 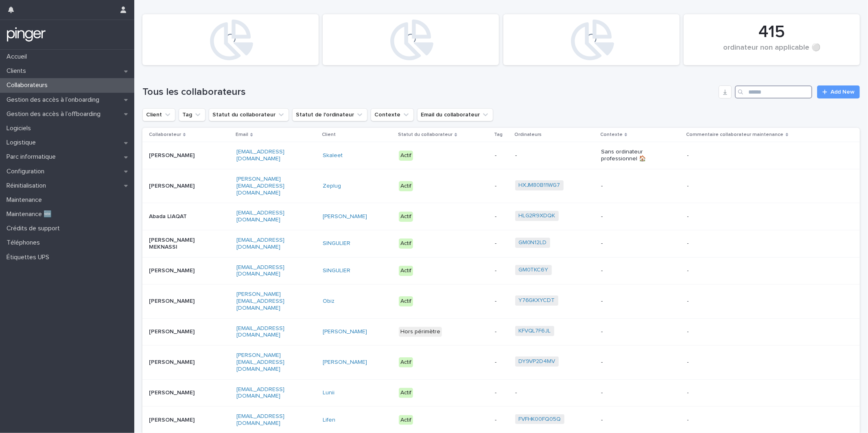 I want to click on button: Email du collaborateur, so click(x=455, y=114).